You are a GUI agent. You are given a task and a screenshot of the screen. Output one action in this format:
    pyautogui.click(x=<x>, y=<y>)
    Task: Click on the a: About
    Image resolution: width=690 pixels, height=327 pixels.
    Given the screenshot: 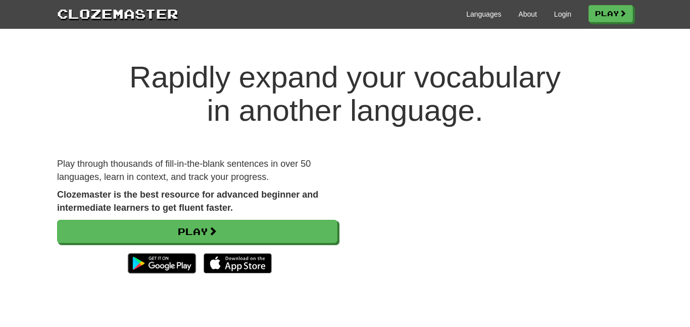 What is the action you would take?
    pyautogui.click(x=527, y=14)
    